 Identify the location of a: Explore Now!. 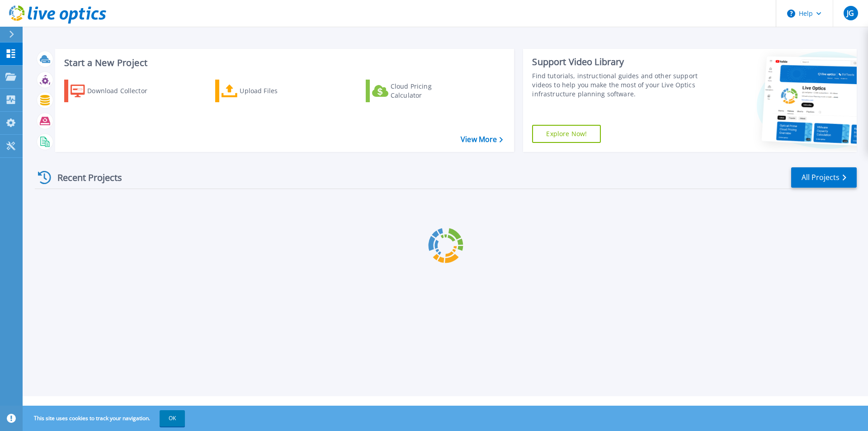
(567, 134).